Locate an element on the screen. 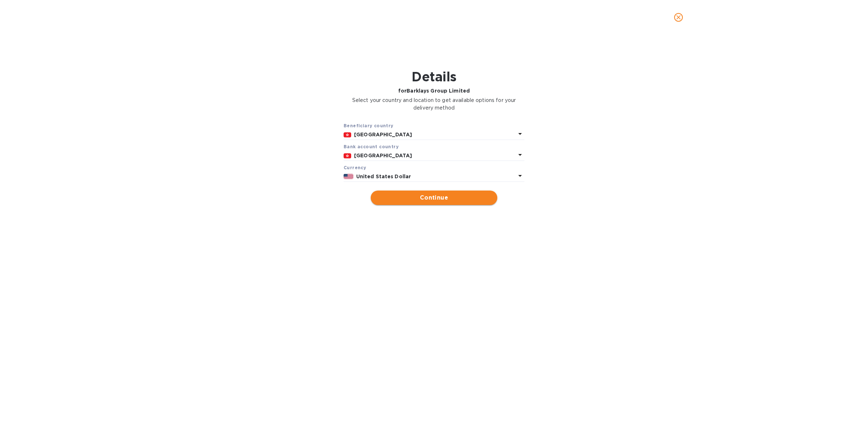  b: for Barklays Group Limited is located at coordinates (434, 91).